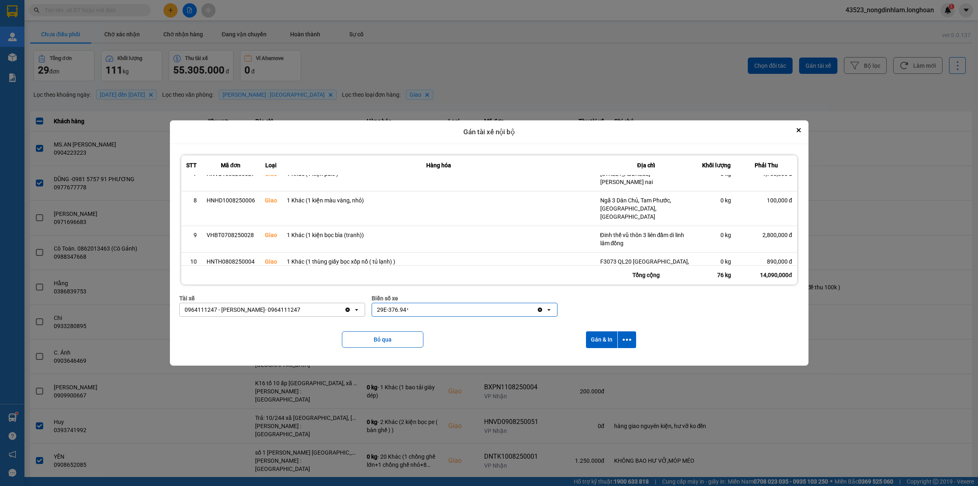 The height and width of the screenshot is (486, 978). Describe the element at coordinates (767, 261) in the screenshot. I see `div: 890,000 đ` at that location.